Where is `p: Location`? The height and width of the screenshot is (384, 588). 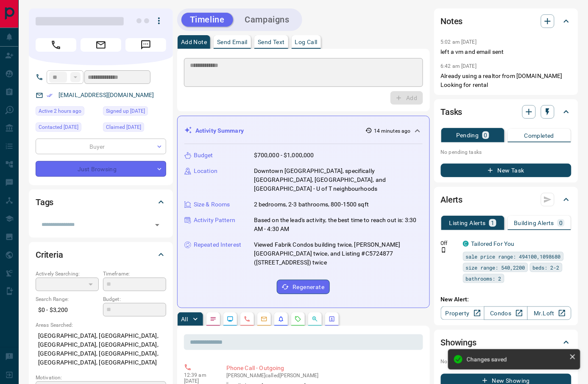 p: Location is located at coordinates (205, 170).